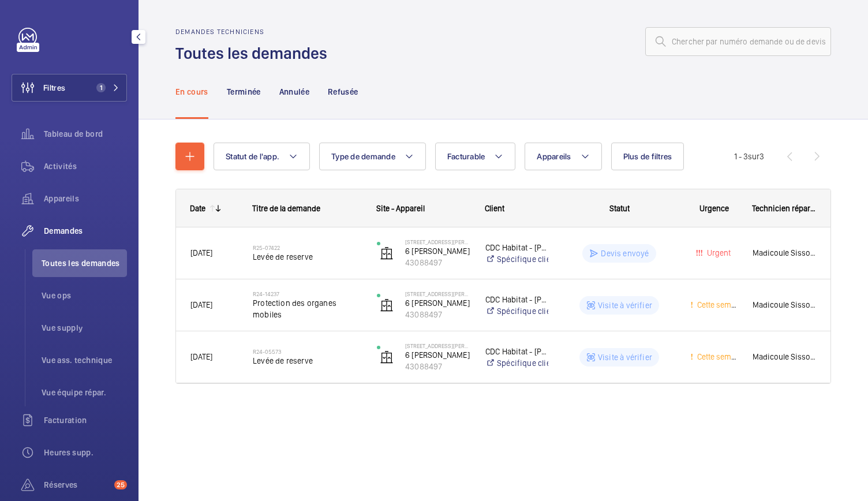 This screenshot has width=868, height=501. What do you see at coordinates (254, 53) in the screenshot?
I see `h1: Toutes les demandes` at bounding box center [254, 53].